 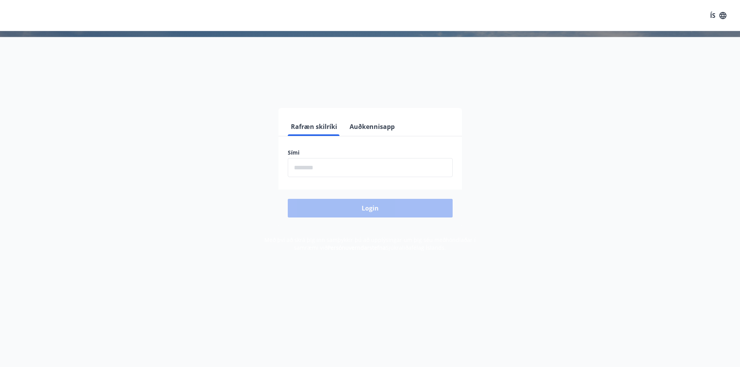 I want to click on a: Persónuverndarstefna, so click(x=357, y=248).